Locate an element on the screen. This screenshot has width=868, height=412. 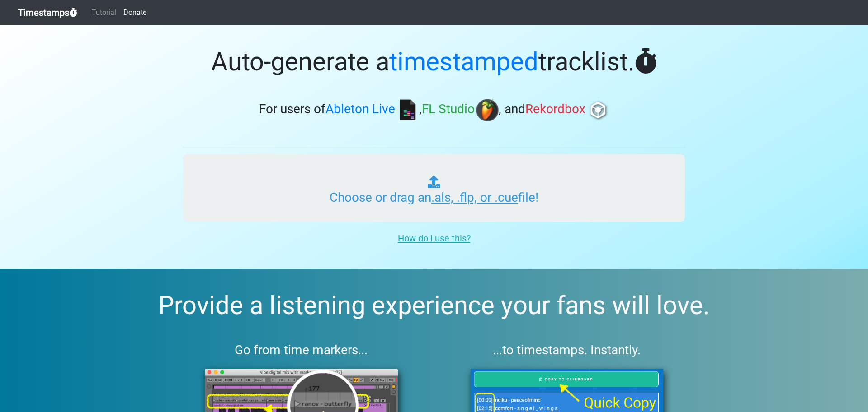
h3: For users of , , and is located at coordinates (434, 110).